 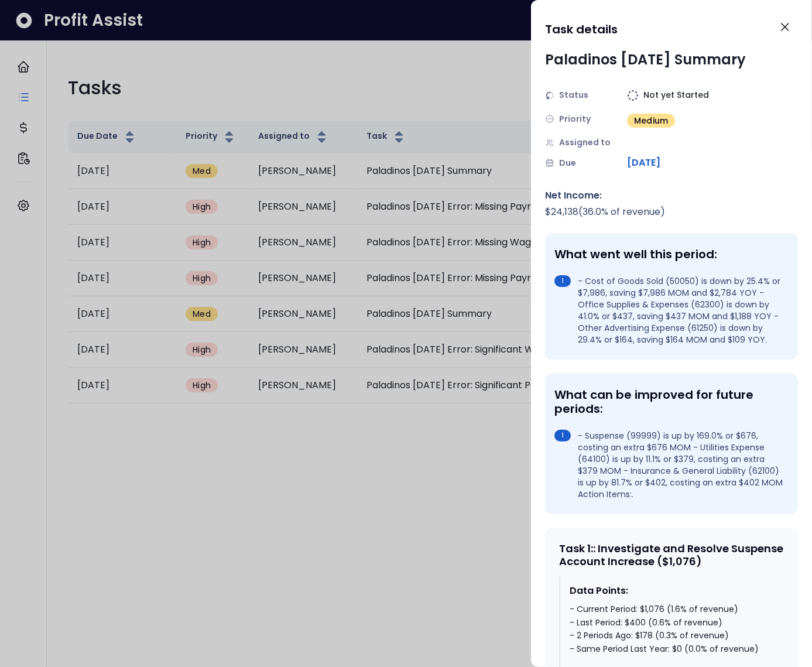 What do you see at coordinates (670, 254) in the screenshot?
I see `div: What went well this period:` at bounding box center [670, 254].